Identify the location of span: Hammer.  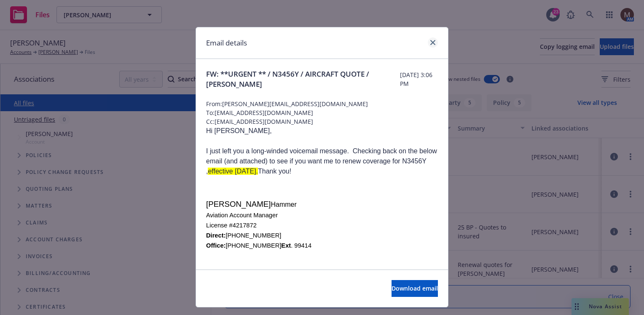
(283, 205).